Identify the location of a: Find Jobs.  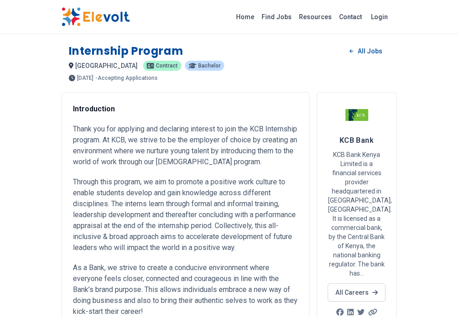
(277, 17).